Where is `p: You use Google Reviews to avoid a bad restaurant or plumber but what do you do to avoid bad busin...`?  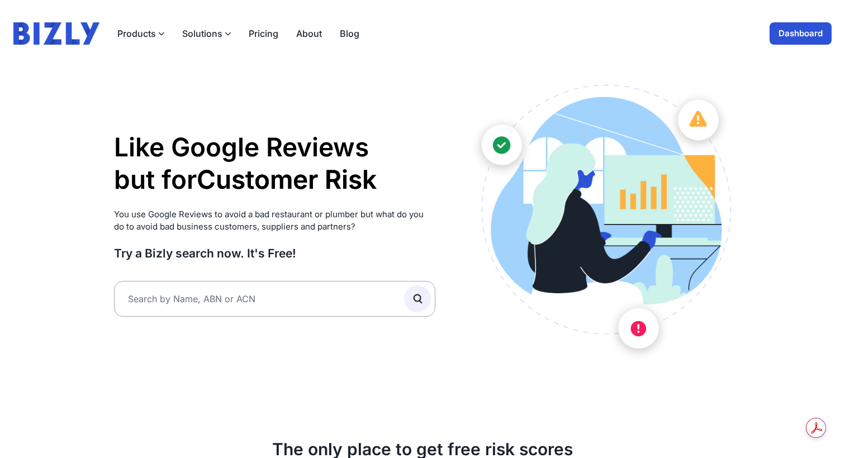
p: You use Google Reviews to avoid a bad restaurant or plumber but what do you do to avoid bad busin... is located at coordinates (275, 221).